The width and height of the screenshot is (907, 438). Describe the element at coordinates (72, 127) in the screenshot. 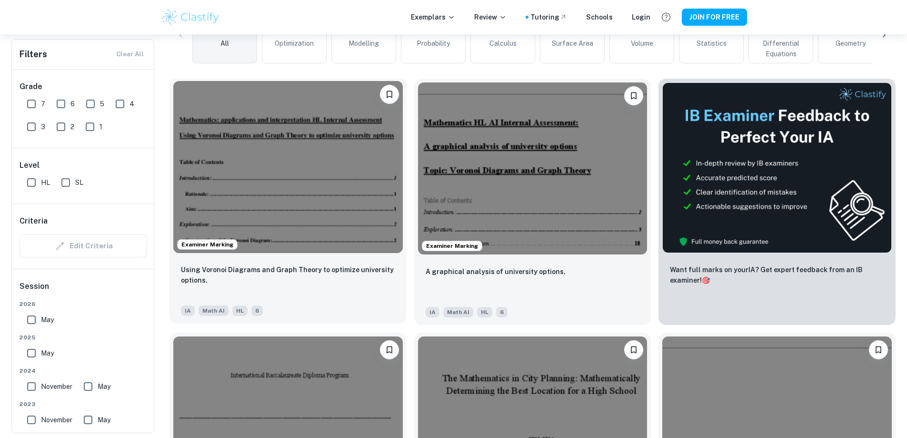

I see `span: 2` at that location.